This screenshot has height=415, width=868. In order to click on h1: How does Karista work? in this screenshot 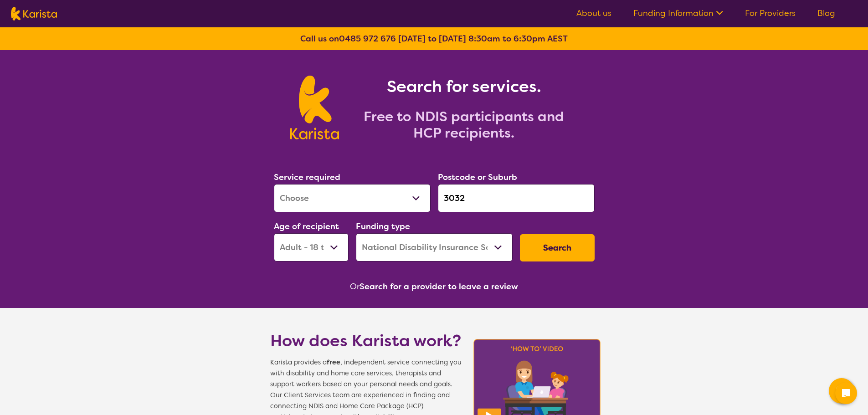, I will do `click(366, 341)`.